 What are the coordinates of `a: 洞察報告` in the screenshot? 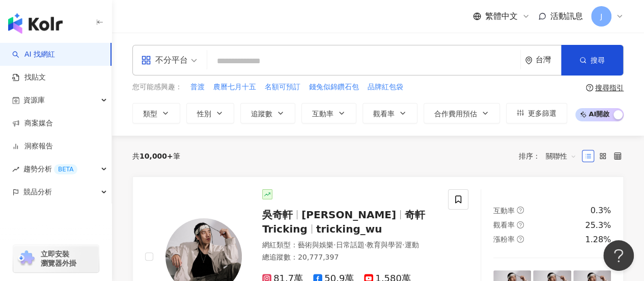 It's located at (32, 146).